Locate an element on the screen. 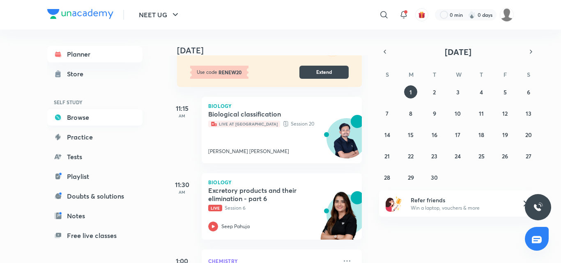 This screenshot has width=561, height=263. a: Planner is located at coordinates (95, 54).